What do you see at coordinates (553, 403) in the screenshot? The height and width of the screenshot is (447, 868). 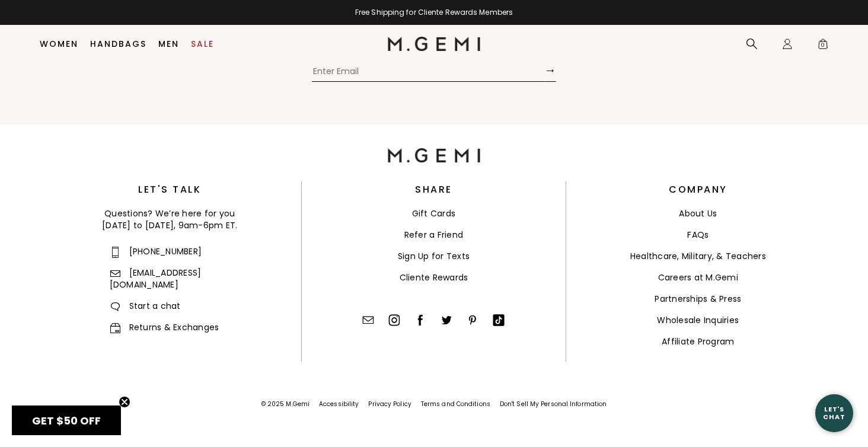 I see `a: Don't Sell My Personal Information` at bounding box center [553, 403].